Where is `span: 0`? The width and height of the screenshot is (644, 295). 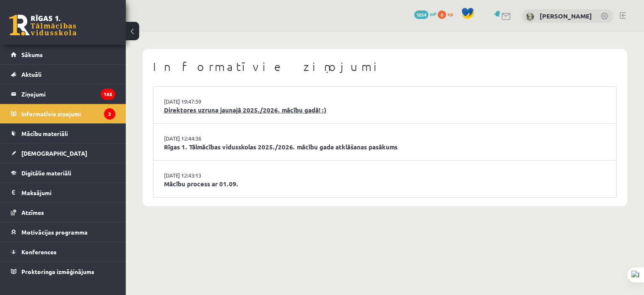
span: 0 is located at coordinates (442, 15).